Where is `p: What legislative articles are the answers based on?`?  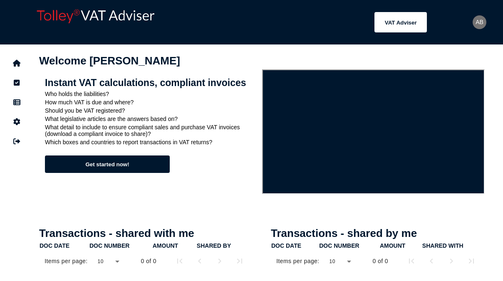 p: What legislative articles are the answers based on? is located at coordinates (151, 119).